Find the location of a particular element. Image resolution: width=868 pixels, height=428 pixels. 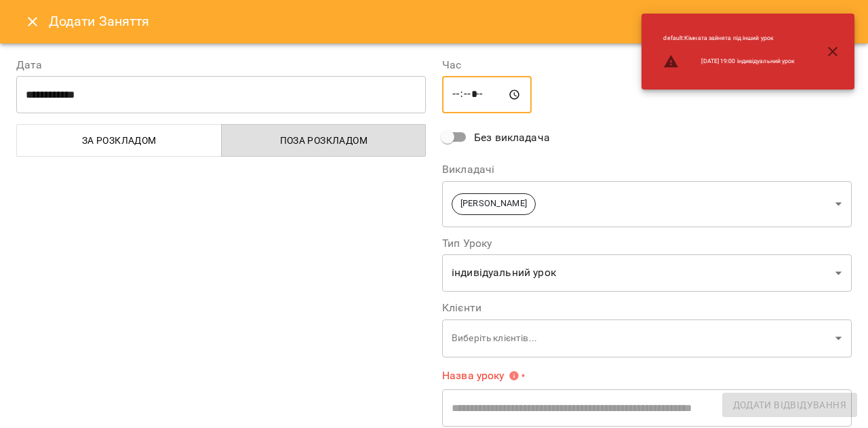

button: Поза розкладом is located at coordinates (323, 141).